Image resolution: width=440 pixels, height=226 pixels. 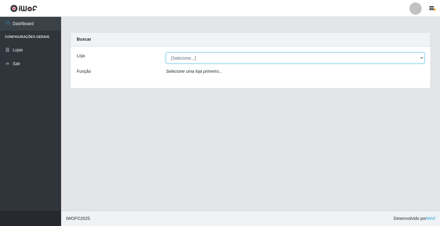 What do you see at coordinates (84, 71) in the screenshot?
I see `label: Função` at bounding box center [84, 71].